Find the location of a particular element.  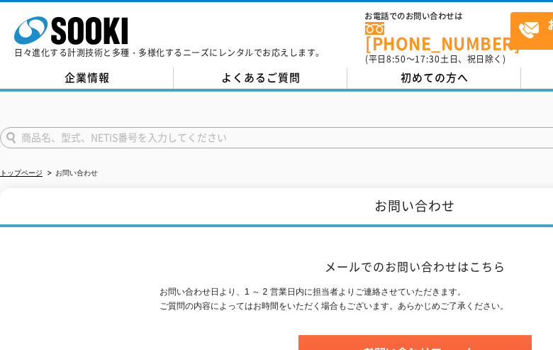

a: よくあるご質問 is located at coordinates (260, 78).